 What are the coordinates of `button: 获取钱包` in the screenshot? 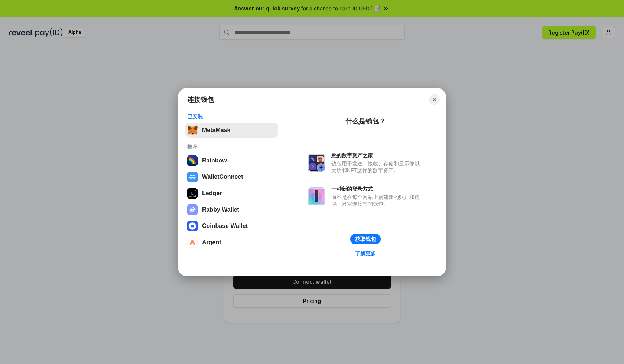 It's located at (366, 239).